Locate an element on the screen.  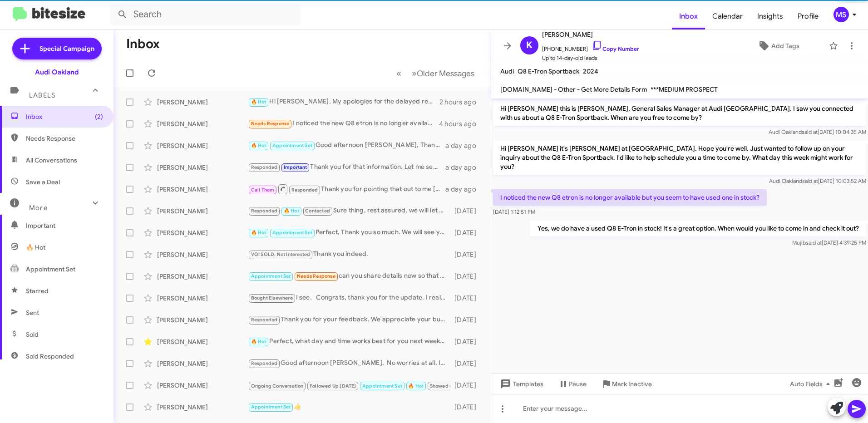
div: Sure thing, rest assured, we will let you know as soon as we a word on. is located at coordinates (349, 210).